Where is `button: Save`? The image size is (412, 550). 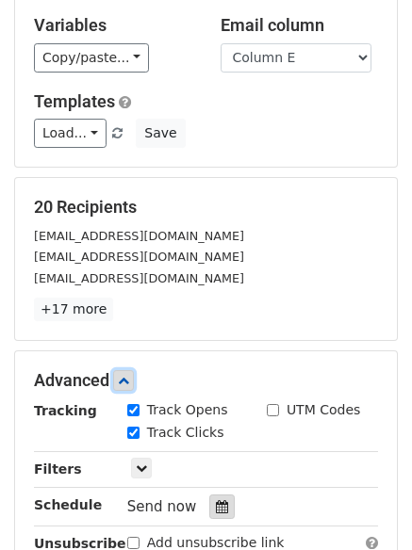 button: Save is located at coordinates (160, 133).